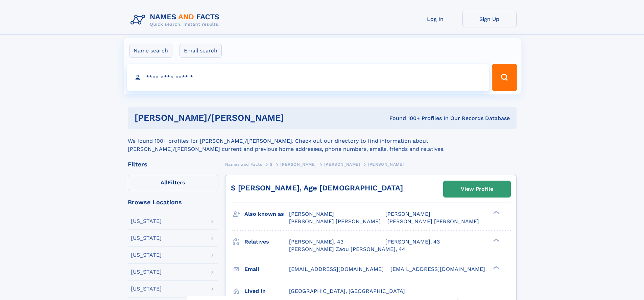  Describe the element at coordinates (151, 51) in the screenshot. I see `label: Name search` at that location.